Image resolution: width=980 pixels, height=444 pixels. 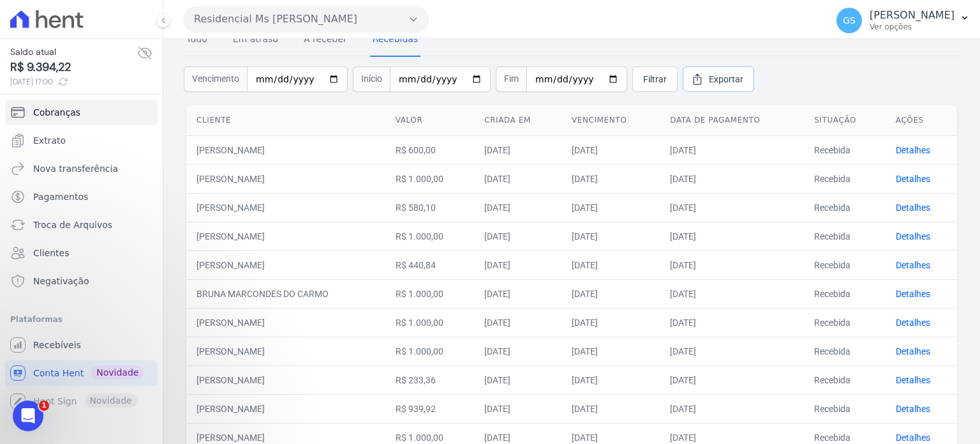 What do you see at coordinates (81, 225) in the screenshot?
I see `a: Troca de Arquivos` at bounding box center [81, 225].